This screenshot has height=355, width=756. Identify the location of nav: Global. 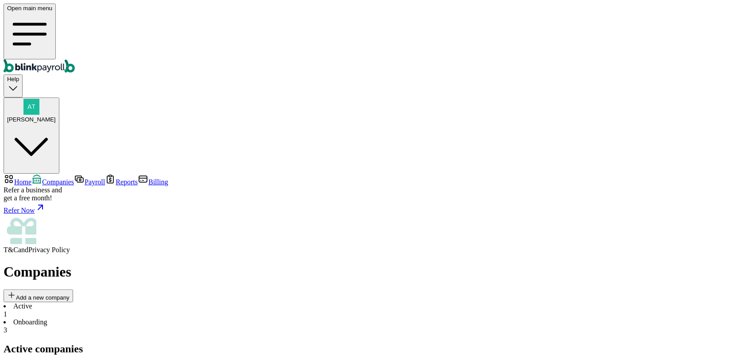
(378, 39).